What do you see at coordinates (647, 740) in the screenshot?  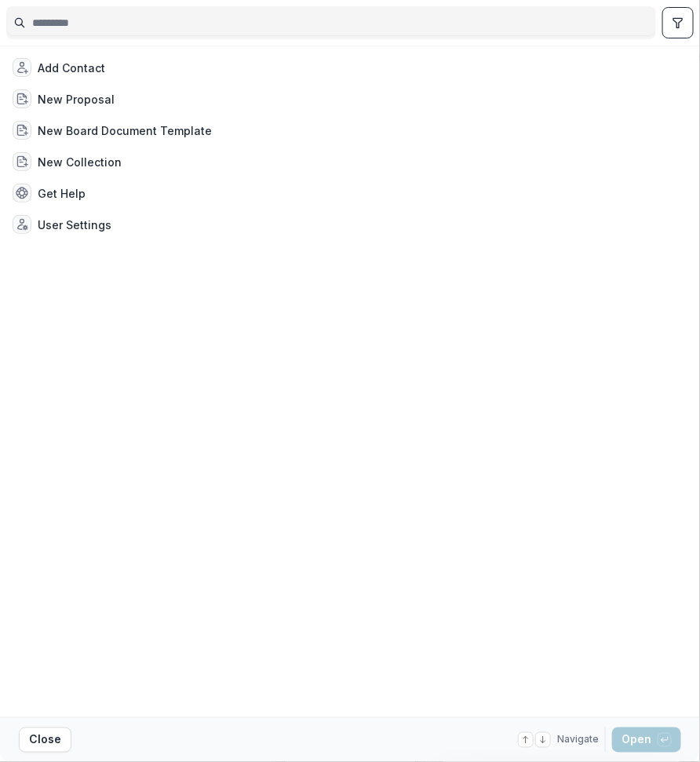 I see `button: Open` at bounding box center [647, 740].